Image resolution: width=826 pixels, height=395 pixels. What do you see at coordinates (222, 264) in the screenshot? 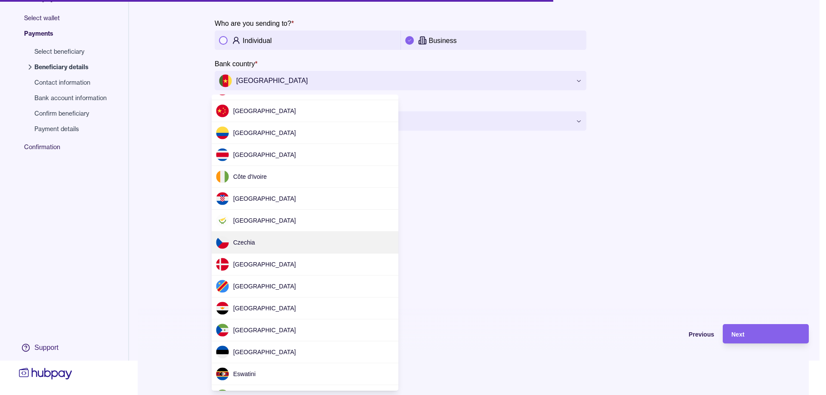
I see `img: dk` at bounding box center [222, 264].